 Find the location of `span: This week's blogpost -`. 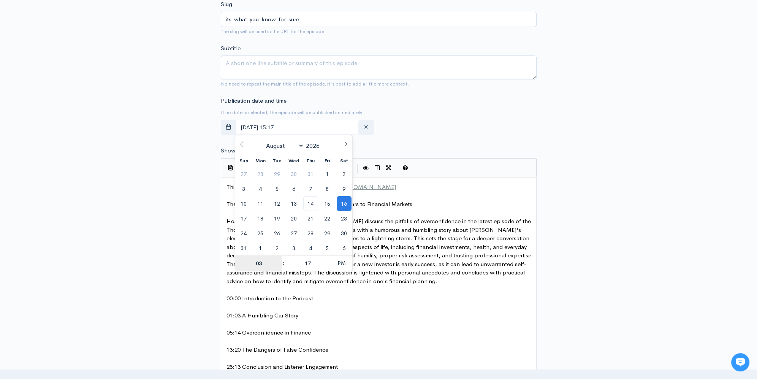

span: This week's blogpost - is located at coordinates (311, 187).